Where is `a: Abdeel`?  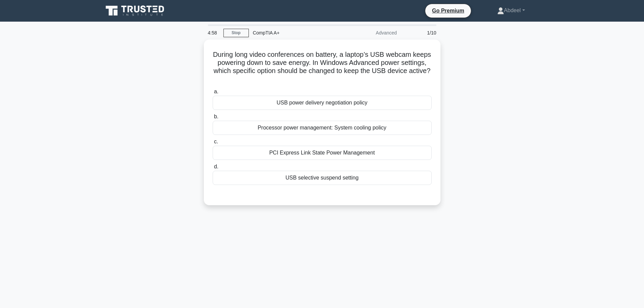 a: Abdeel is located at coordinates (511, 10).